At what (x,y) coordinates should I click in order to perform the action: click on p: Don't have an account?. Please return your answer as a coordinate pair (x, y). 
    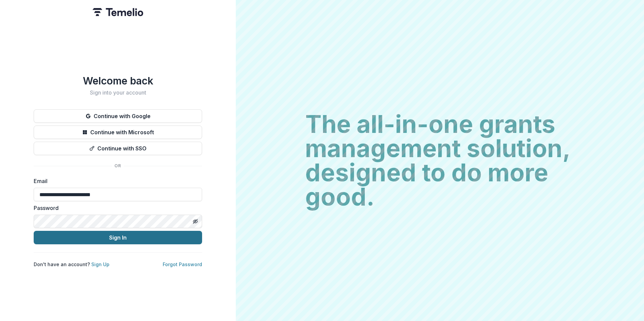
    Looking at the image, I should click on (71, 264).